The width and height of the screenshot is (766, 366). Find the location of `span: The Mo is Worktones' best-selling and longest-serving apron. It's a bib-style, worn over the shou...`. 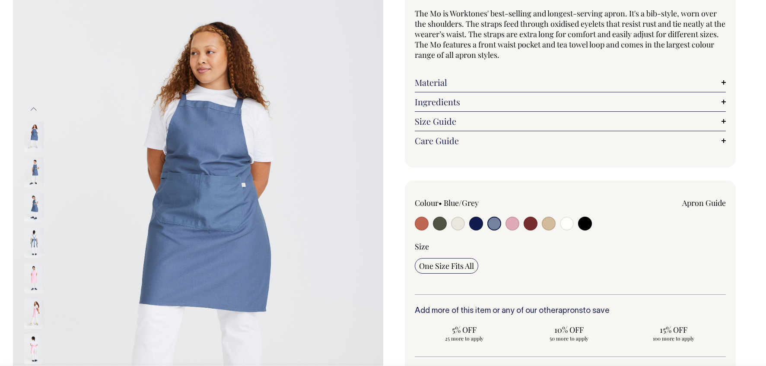

span: The Mo is Worktones' best-selling and longest-serving apron. It's a bib-style, worn over the shou... is located at coordinates (570, 34).